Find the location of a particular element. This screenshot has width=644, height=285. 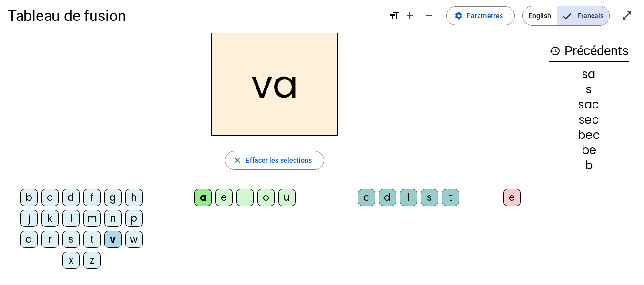

div: u is located at coordinates (287, 197).